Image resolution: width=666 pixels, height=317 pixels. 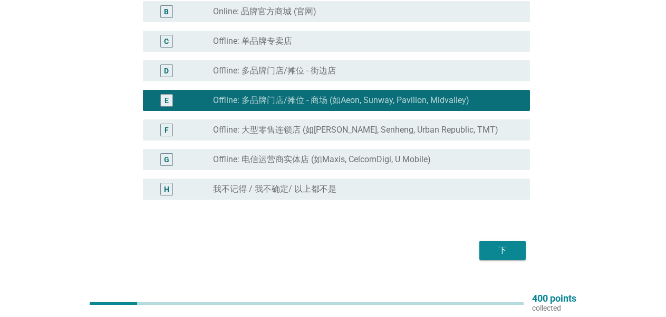 I want to click on label: Online: 品牌官方商城 (官网), so click(x=265, y=12).